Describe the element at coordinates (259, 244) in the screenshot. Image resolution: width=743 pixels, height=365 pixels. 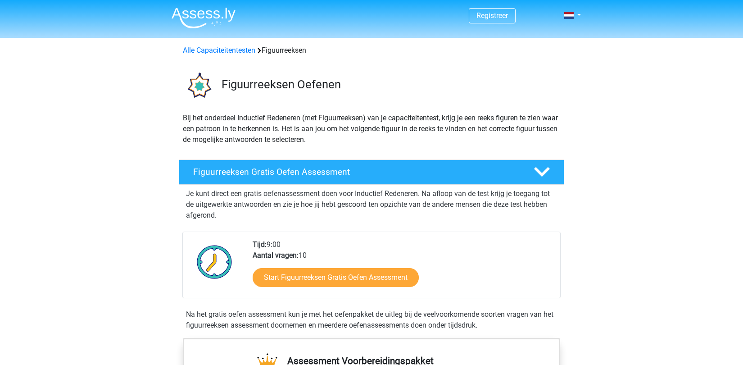
I see `b: Tijd:` at that location.